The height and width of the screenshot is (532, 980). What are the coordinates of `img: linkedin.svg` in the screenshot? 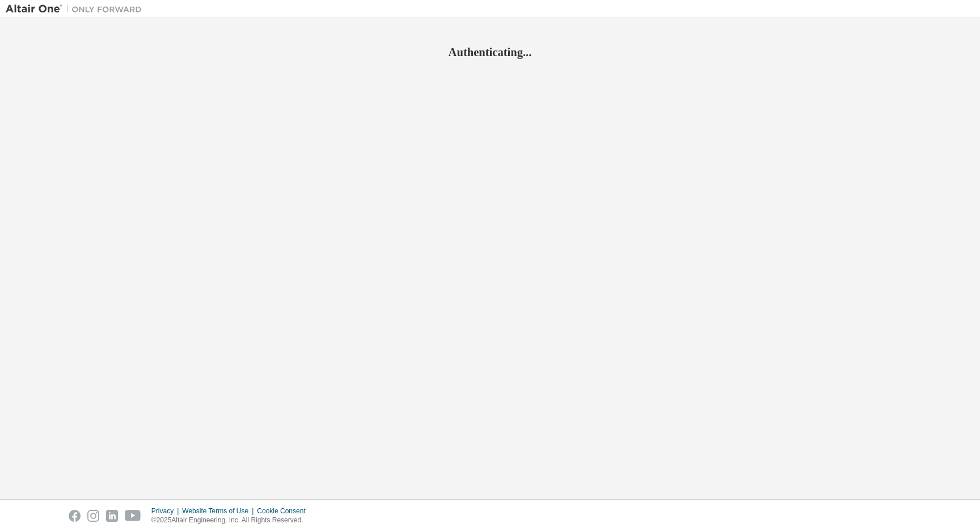 It's located at (112, 515).